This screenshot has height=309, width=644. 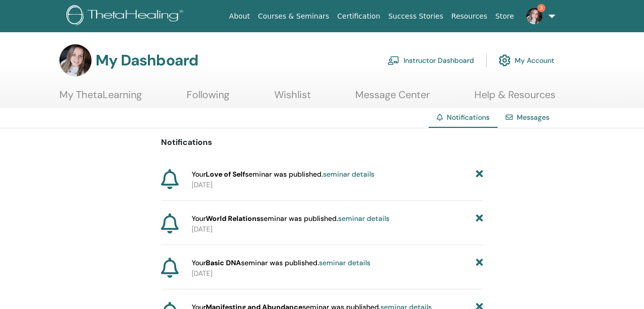 What do you see at coordinates (101, 98) in the screenshot?
I see `a: My ThetaLearning` at bounding box center [101, 98].